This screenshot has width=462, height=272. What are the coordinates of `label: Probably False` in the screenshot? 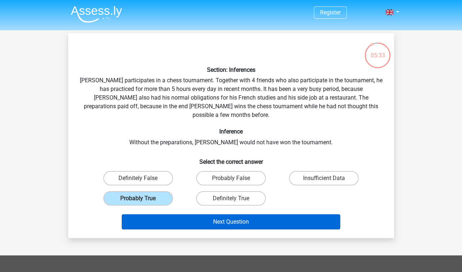 It's located at (231, 178).